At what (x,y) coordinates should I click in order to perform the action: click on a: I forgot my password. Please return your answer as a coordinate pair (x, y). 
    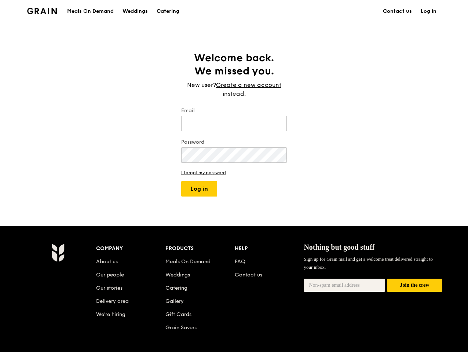
    Looking at the image, I should click on (234, 173).